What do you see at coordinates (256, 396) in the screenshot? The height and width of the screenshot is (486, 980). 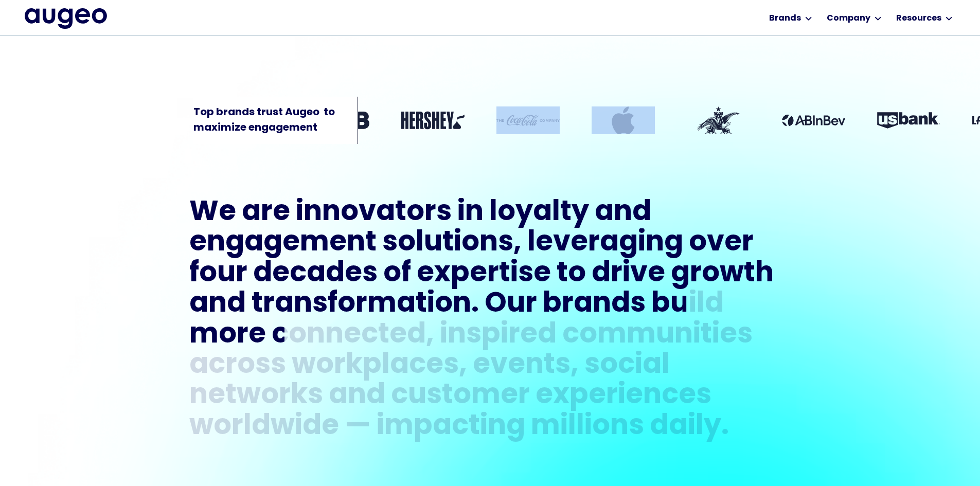 I see `div: networks` at bounding box center [256, 396].